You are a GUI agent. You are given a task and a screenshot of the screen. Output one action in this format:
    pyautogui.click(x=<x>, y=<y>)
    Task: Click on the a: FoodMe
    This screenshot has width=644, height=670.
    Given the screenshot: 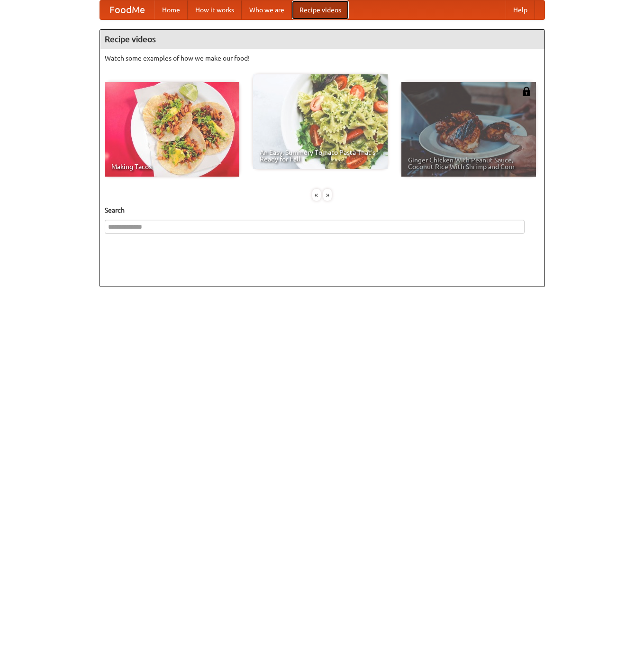 What is the action you would take?
    pyautogui.click(x=127, y=10)
    